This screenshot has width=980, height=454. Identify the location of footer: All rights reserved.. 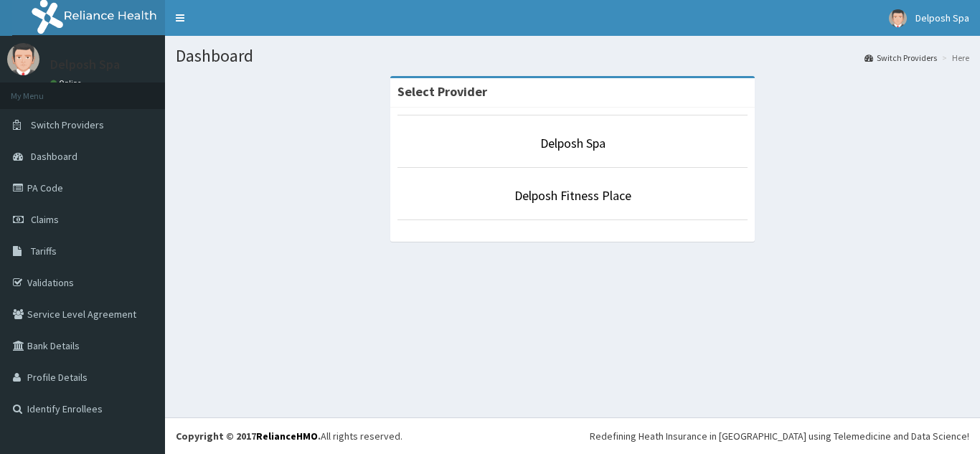
(573, 435).